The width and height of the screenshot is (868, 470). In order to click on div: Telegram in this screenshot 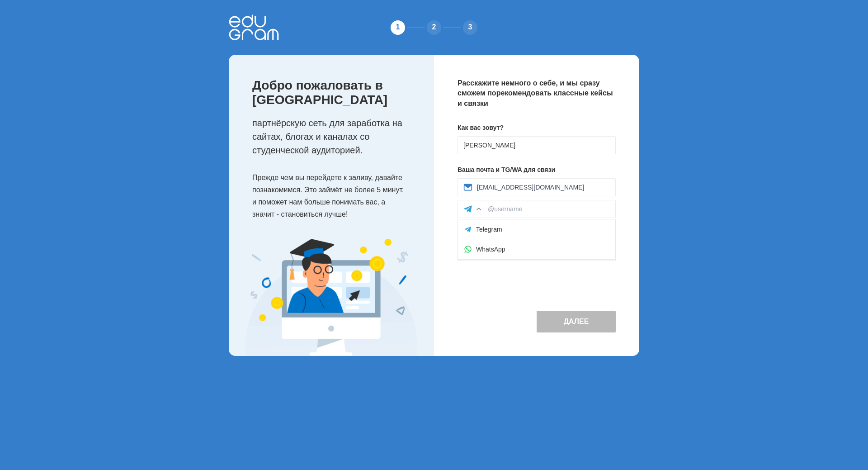, I will do `click(537, 229)`.